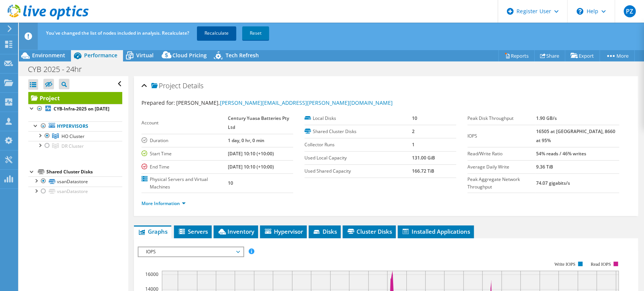 The image size is (644, 291). I want to click on label: Shared Cluster Disks, so click(358, 131).